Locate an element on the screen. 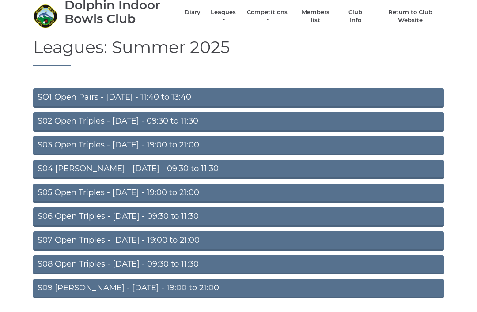  a: Return to Club Website is located at coordinates (410, 16).